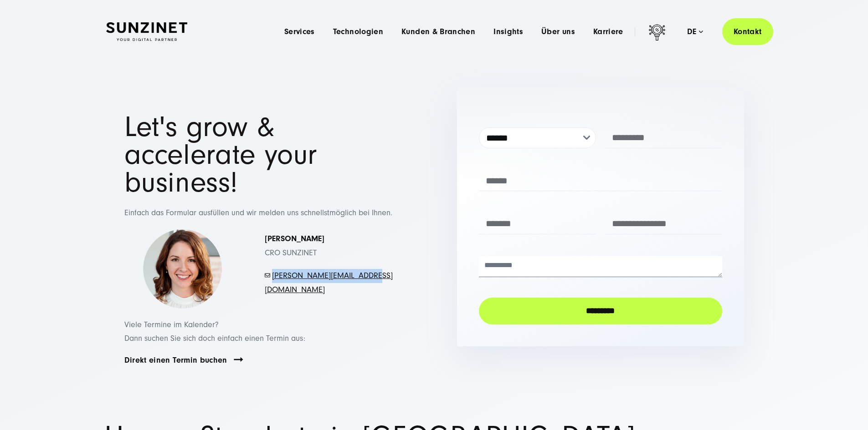  What do you see at coordinates (694, 32) in the screenshot?
I see `div: de` at bounding box center [694, 32].